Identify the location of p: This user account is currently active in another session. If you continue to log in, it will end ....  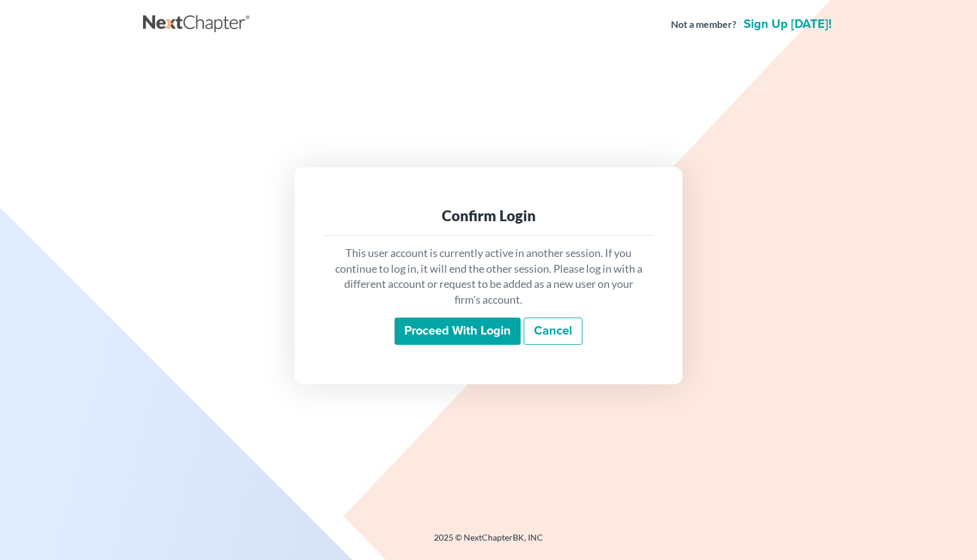
(488, 276).